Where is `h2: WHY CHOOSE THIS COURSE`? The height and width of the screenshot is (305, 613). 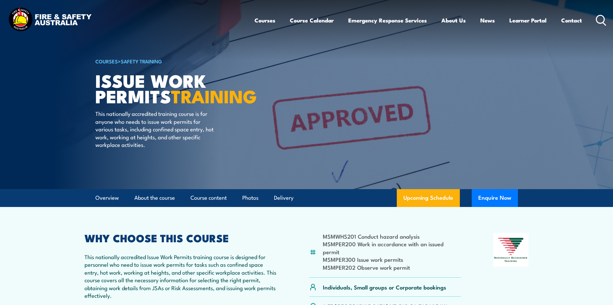 h2: WHY CHOOSE THIS COURSE is located at coordinates (181, 238).